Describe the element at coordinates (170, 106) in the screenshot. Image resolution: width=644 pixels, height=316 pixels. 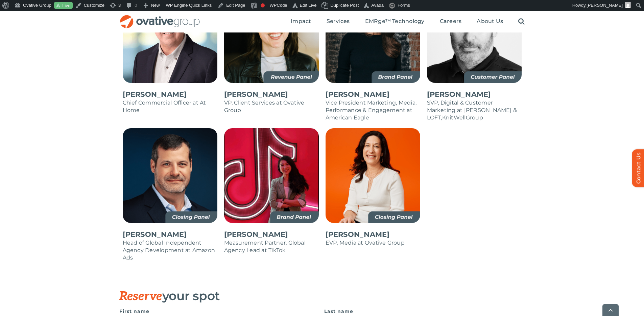
I see `p: Chief Commercial Officer at At Home` at that location.